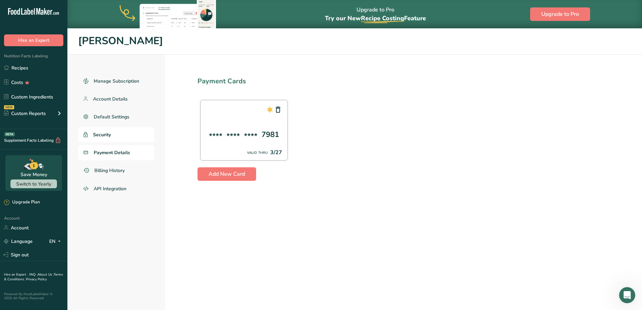 This screenshot has height=310, width=642. Describe the element at coordinates (116, 81) in the screenshot. I see `span: Manage Subscription` at that location.